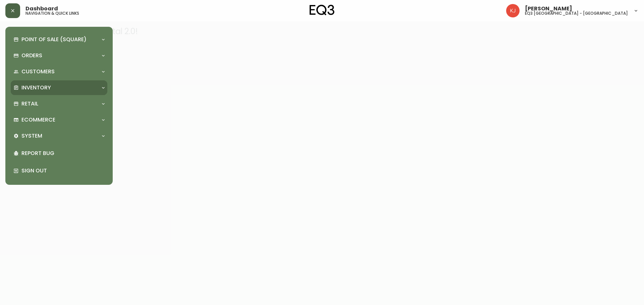  What do you see at coordinates (32, 56) in the screenshot?
I see `p: Orders` at bounding box center [32, 56].